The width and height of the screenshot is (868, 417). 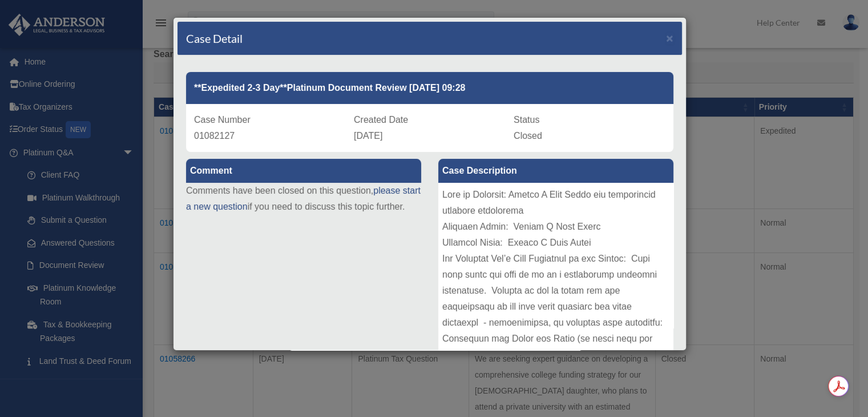 I want to click on label: Comment, so click(x=304, y=171).